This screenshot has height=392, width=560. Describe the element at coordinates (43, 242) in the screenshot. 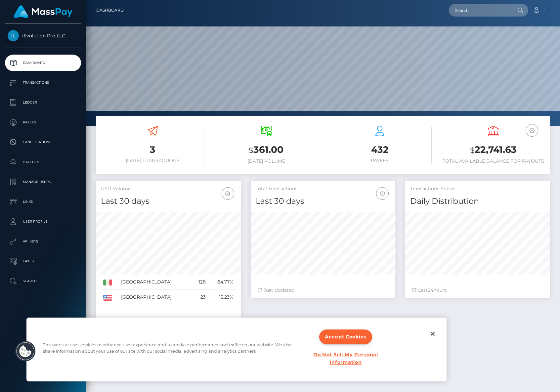

I see `p: API Keys` at that location.